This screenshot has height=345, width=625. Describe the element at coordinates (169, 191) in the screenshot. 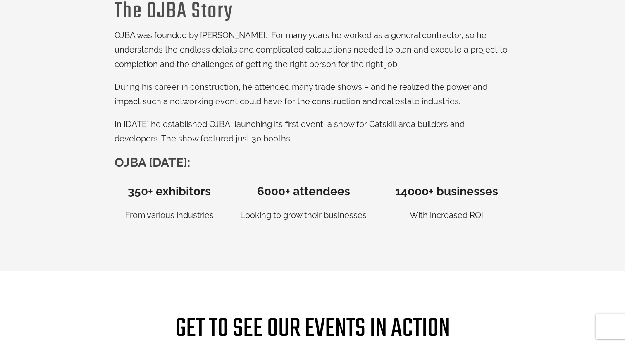

I see `b: + exhibitors` at that location.